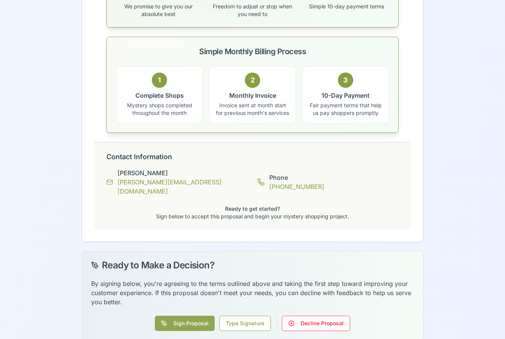 Image resolution: width=505 pixels, height=339 pixels. What do you see at coordinates (253, 10) in the screenshot?
I see `p: Freedom to adjust or stop when you need to` at bounding box center [253, 10].